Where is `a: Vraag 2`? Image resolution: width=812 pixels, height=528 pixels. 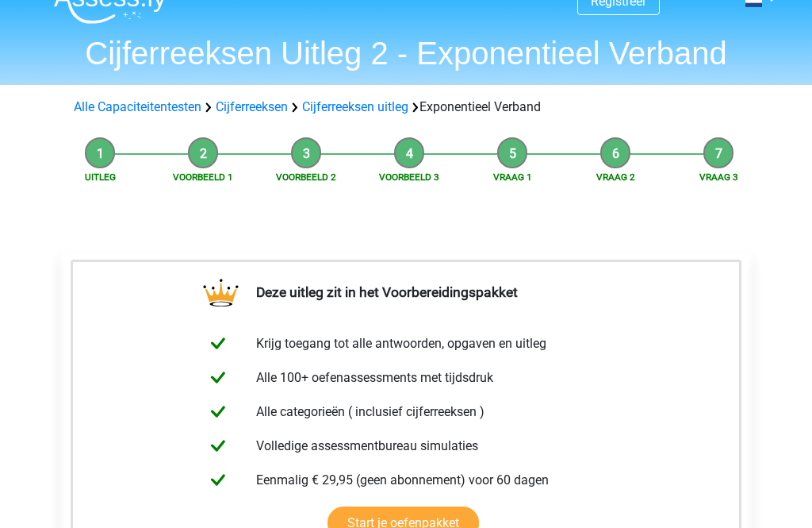
a: Vraag 2 is located at coordinates (616, 177).